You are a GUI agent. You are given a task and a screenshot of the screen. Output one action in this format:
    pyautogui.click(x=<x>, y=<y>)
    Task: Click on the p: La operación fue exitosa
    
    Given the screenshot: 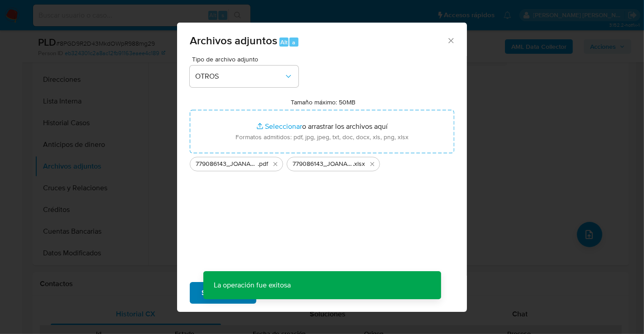 What is the action you would take?
    pyautogui.click(x=252, y=285)
    